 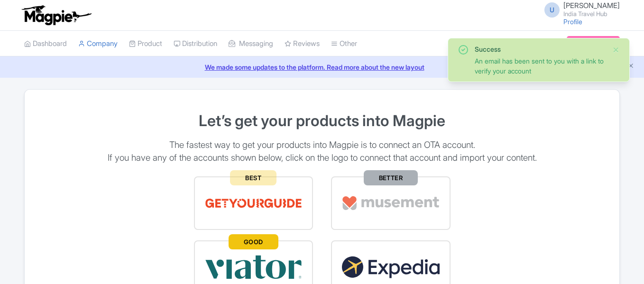 I want to click on img: get_your_guide-5a6366678479520ec94e3f9d2b9f304b.svg, so click(x=254, y=203).